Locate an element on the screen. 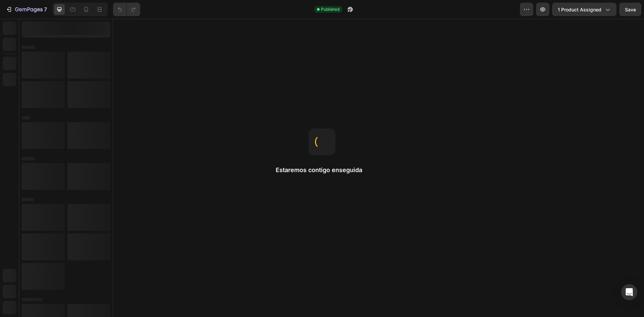  p: 7 is located at coordinates (45, 10).